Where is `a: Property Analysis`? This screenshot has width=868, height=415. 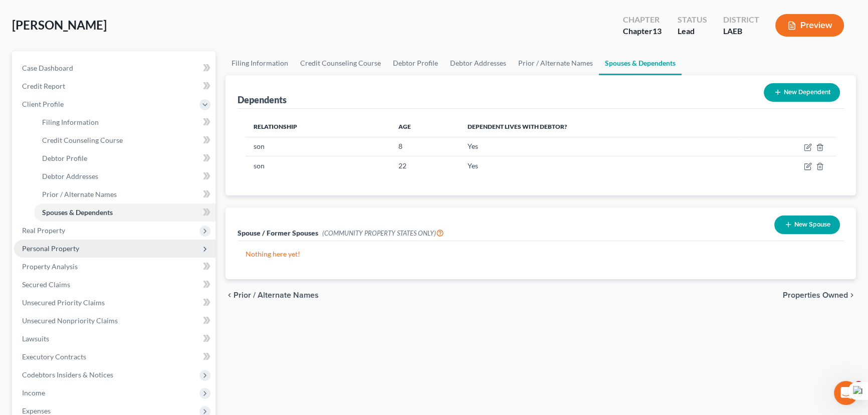
a: Property Analysis is located at coordinates (115, 267).